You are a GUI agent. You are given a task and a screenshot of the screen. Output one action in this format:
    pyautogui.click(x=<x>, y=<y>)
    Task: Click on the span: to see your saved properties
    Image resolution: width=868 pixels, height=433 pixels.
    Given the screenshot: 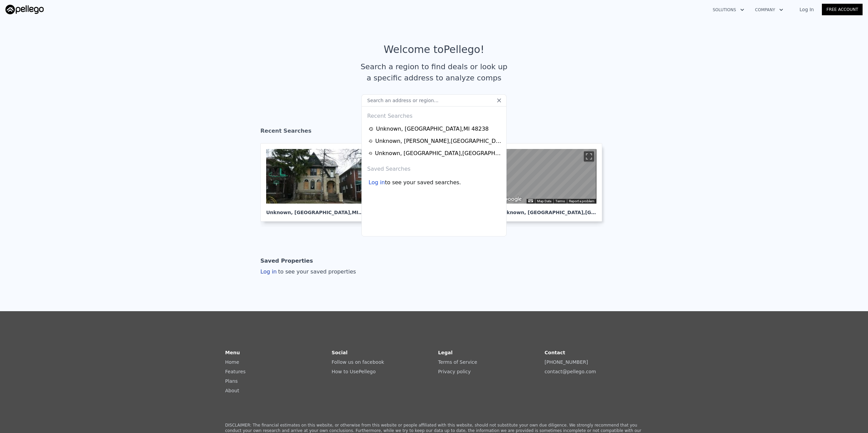 What is the action you would take?
    pyautogui.click(x=316, y=271)
    